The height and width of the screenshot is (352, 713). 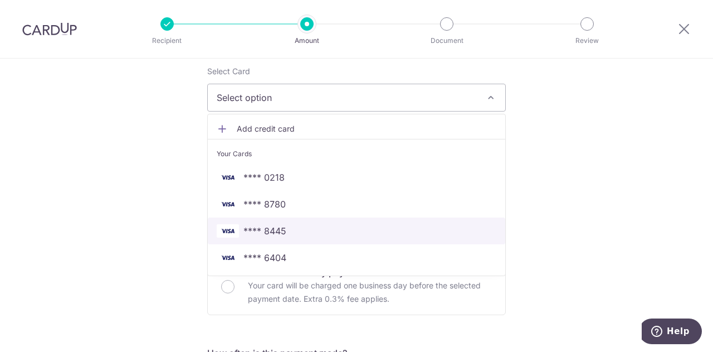 I want to click on img: CardUp, so click(x=50, y=29).